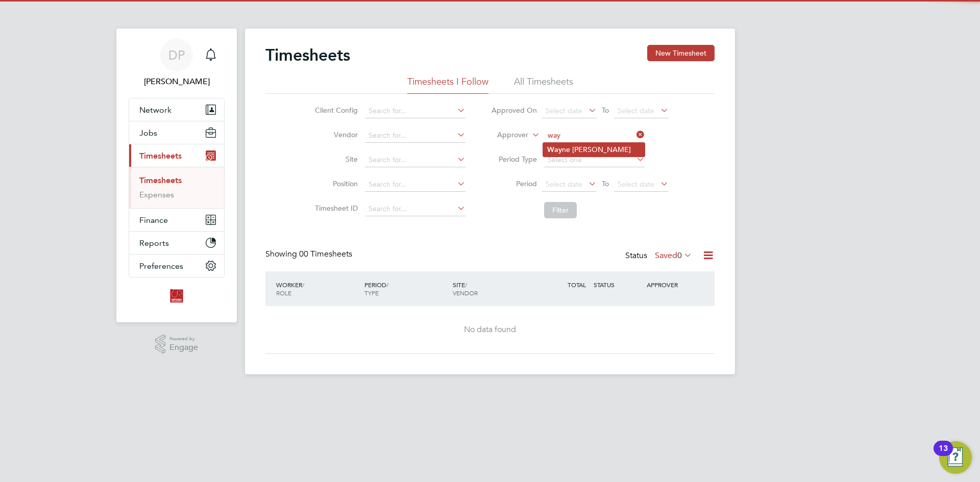  Describe the element at coordinates (308, 55) in the screenshot. I see `h2: Timesheets` at that location.